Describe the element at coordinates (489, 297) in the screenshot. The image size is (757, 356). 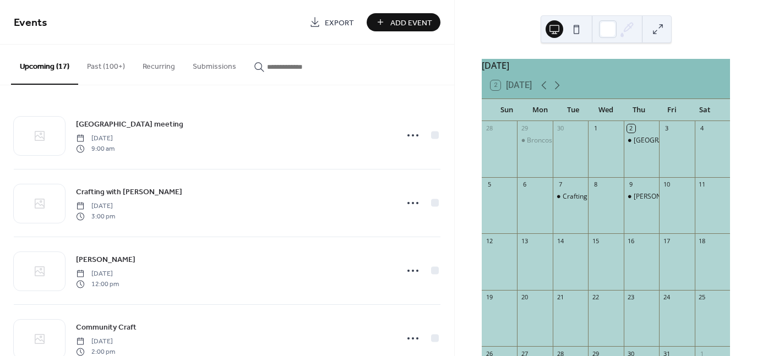
I see `div: 19` at that location.